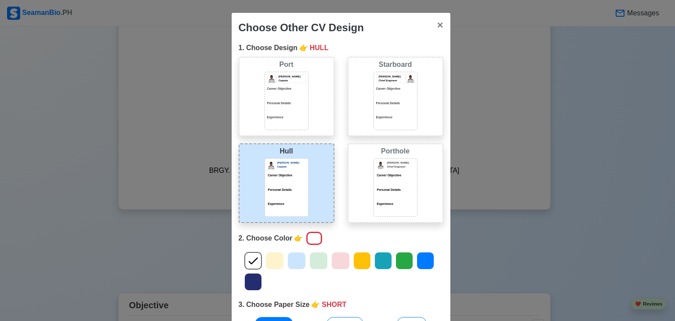 The height and width of the screenshot is (321, 675). I want to click on div: 2. Choose Color, so click(341, 238).